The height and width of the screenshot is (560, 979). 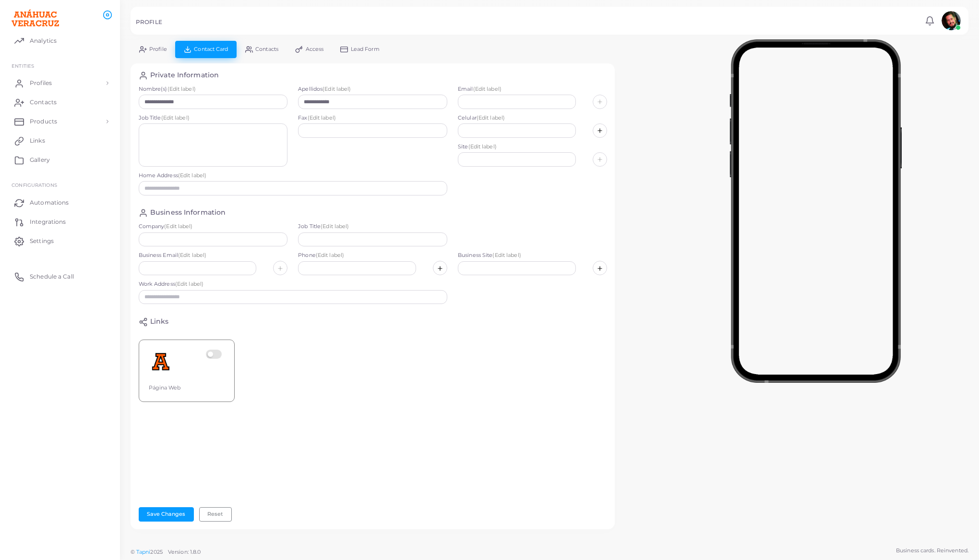 I want to click on a: Links, so click(x=60, y=141).